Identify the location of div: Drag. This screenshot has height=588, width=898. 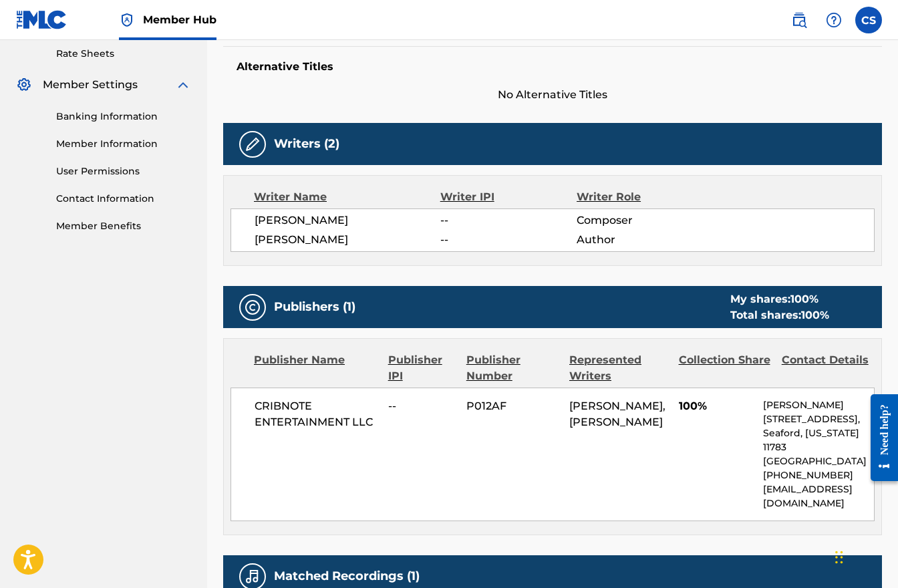
(839, 557).